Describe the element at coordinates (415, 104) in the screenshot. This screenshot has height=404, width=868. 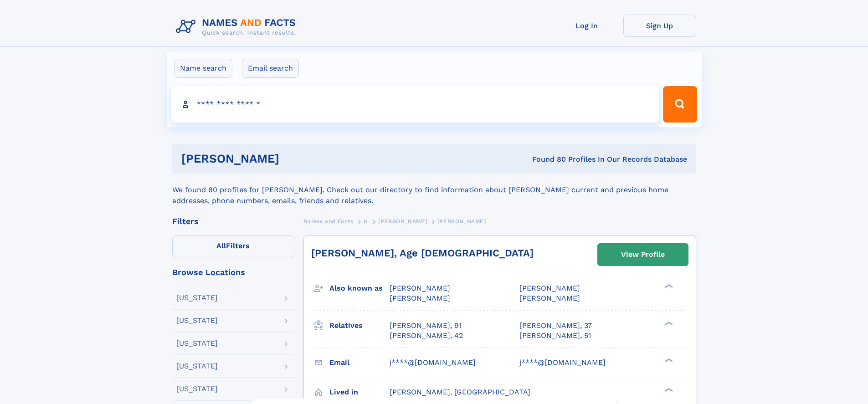
I see `input: search input` at that location.